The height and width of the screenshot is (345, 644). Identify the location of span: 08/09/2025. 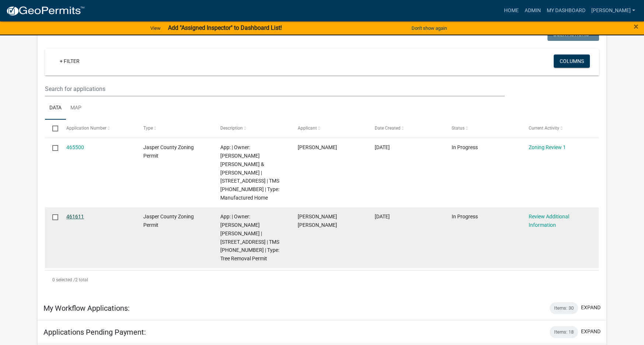
(382, 216).